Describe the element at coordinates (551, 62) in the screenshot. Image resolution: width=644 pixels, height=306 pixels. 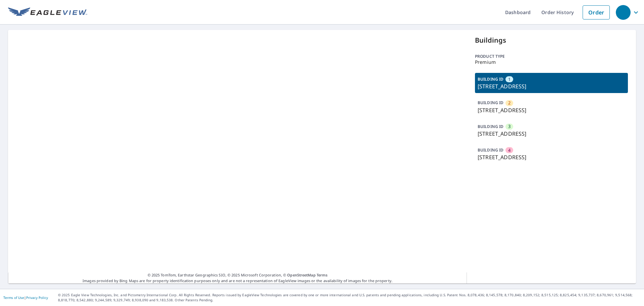
I see `p: Premium` at that location.